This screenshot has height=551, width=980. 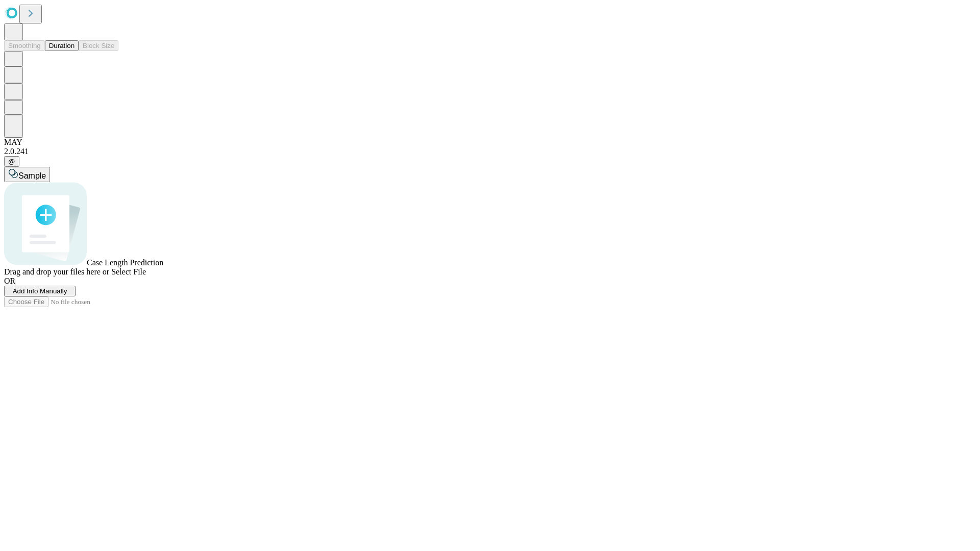 I want to click on button: Add Info Manually, so click(x=40, y=291).